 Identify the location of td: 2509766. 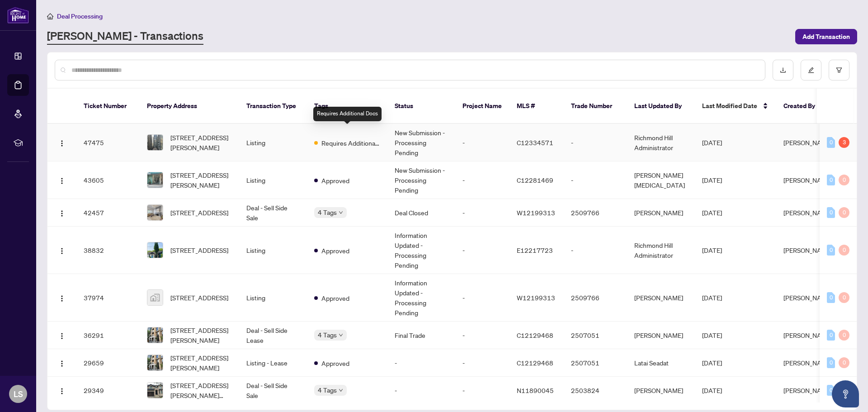
(595, 213).